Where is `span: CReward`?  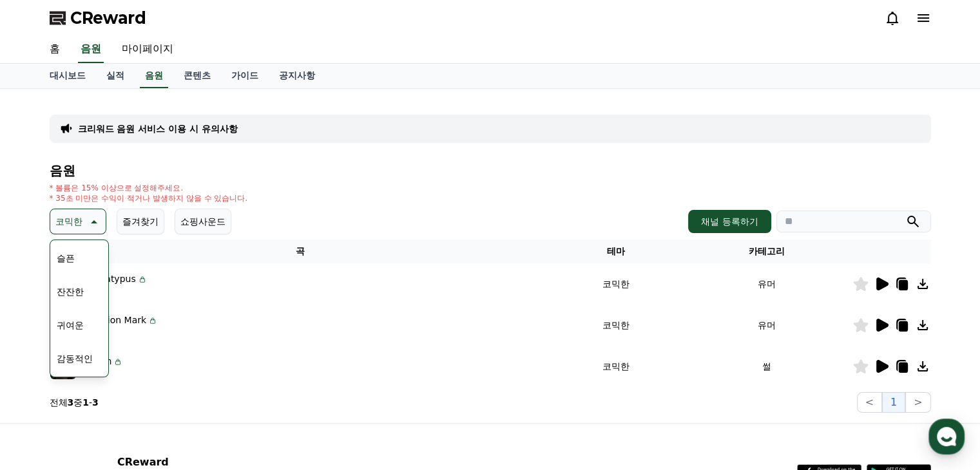 span: CReward is located at coordinates (108, 18).